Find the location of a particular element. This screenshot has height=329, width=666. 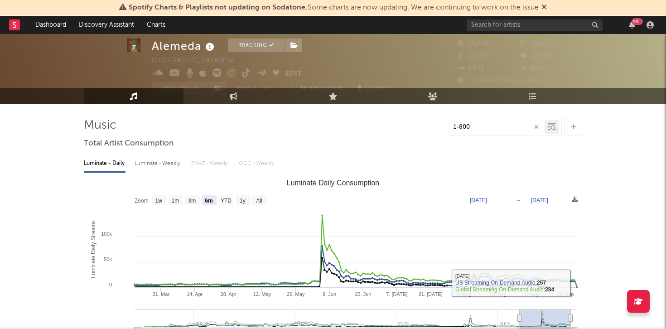

span: Dismiss is located at coordinates (544, 8).